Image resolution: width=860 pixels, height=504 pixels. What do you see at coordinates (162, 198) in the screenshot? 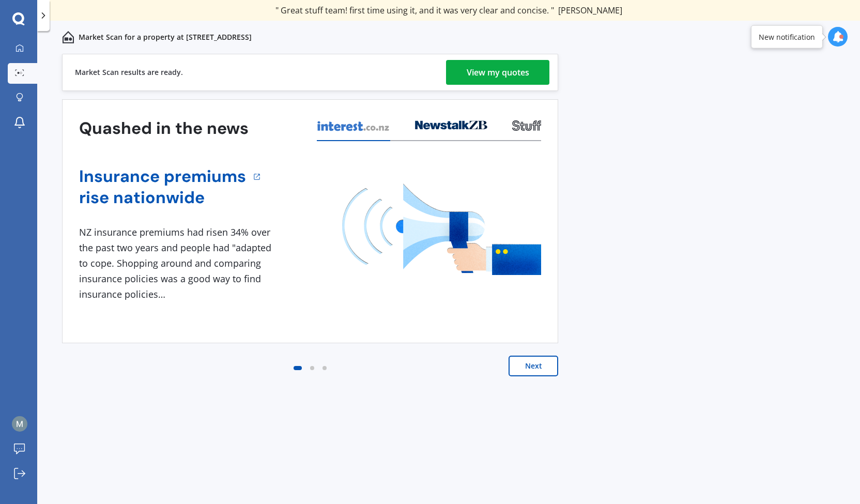
I see `h4: rise nationwide` at bounding box center [162, 198].